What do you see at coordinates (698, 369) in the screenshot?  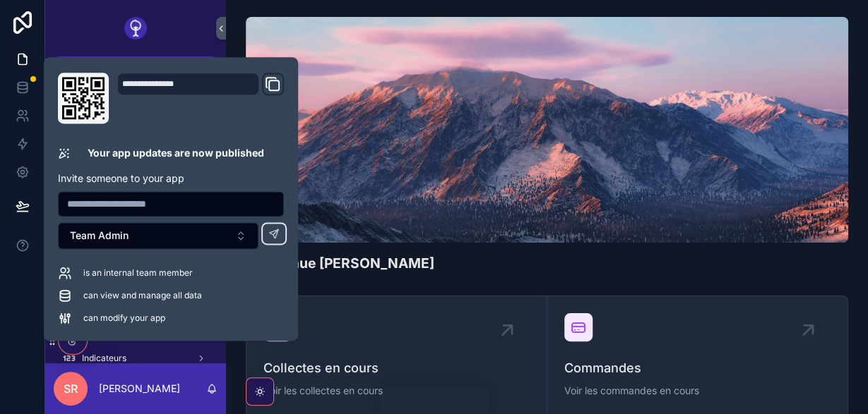 I see `span: Commandes` at bounding box center [698, 369].